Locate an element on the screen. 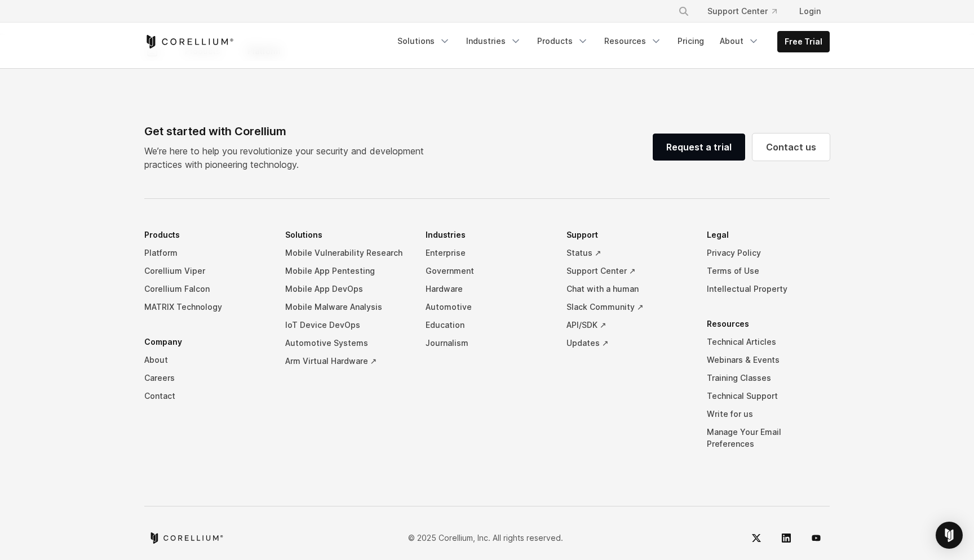 The image size is (974, 560). a: Mobile App Pentesting is located at coordinates (347, 271).